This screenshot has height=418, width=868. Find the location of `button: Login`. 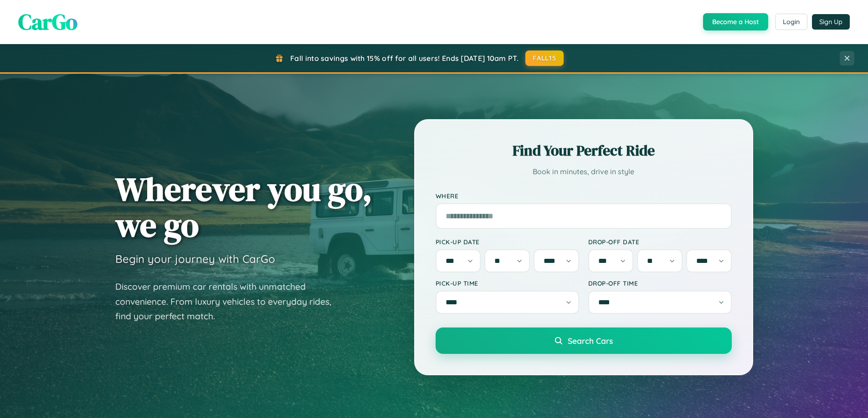

button: Login is located at coordinates (791, 22).